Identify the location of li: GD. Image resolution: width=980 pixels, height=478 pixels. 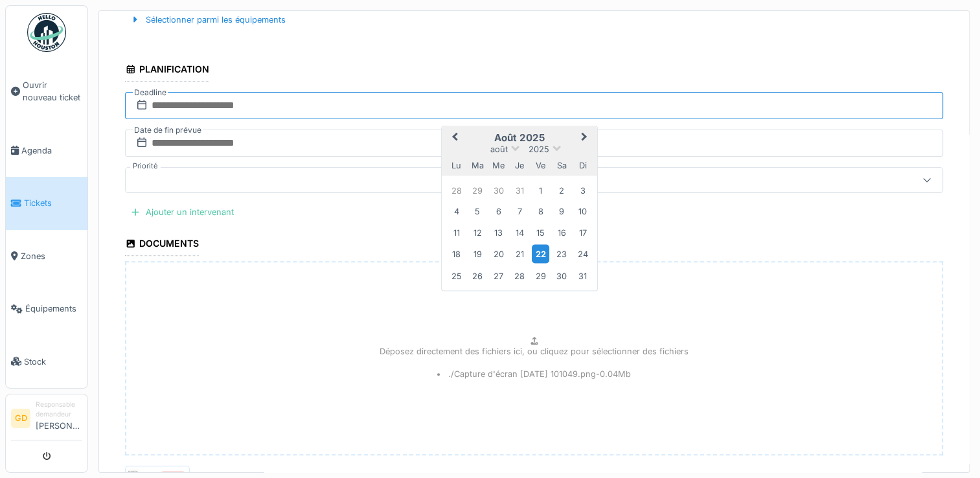
(21, 419).